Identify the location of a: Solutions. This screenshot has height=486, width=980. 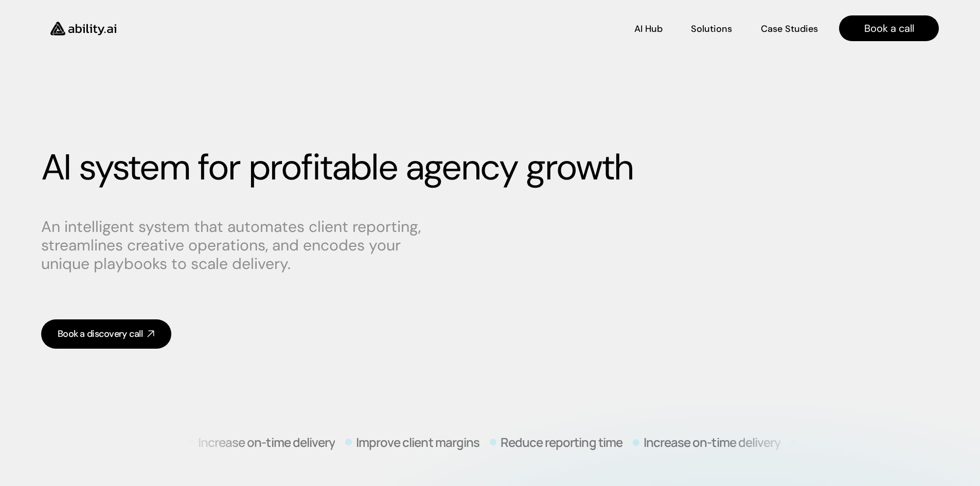
(711, 28).